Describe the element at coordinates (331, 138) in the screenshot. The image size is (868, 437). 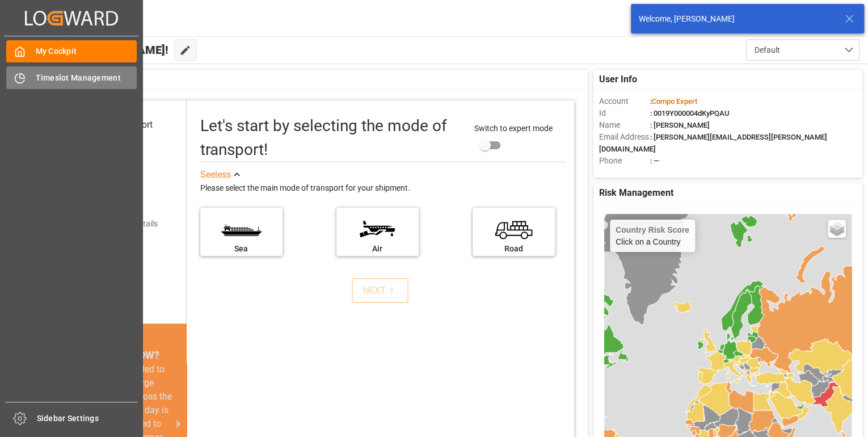
I see `div: Let's start by selecting the mode of transport!` at that location.